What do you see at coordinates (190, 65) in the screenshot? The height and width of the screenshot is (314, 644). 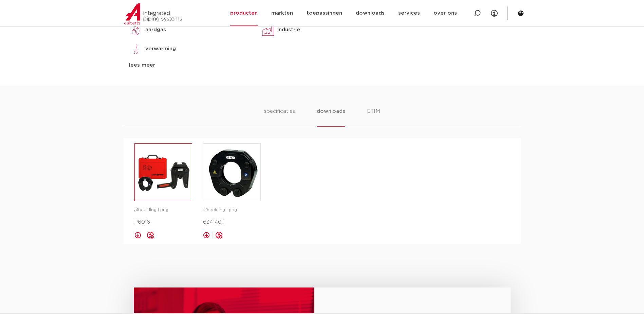 I see `div: lees meer` at bounding box center [190, 65].